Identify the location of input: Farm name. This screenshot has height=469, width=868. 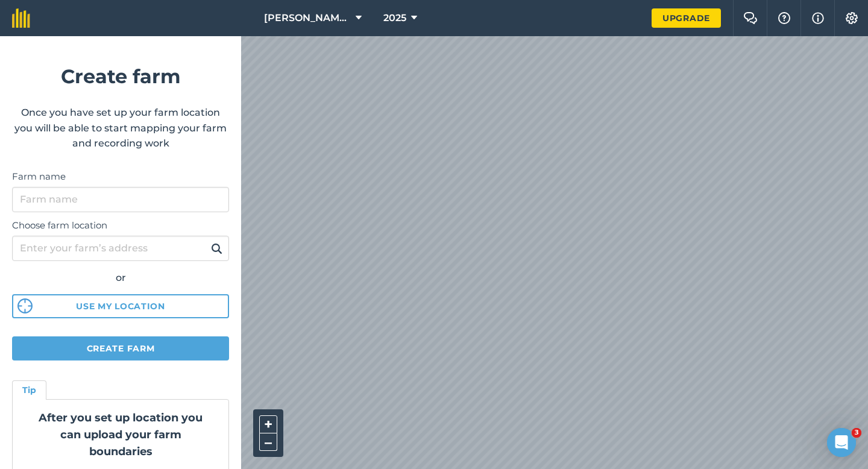
(120, 199).